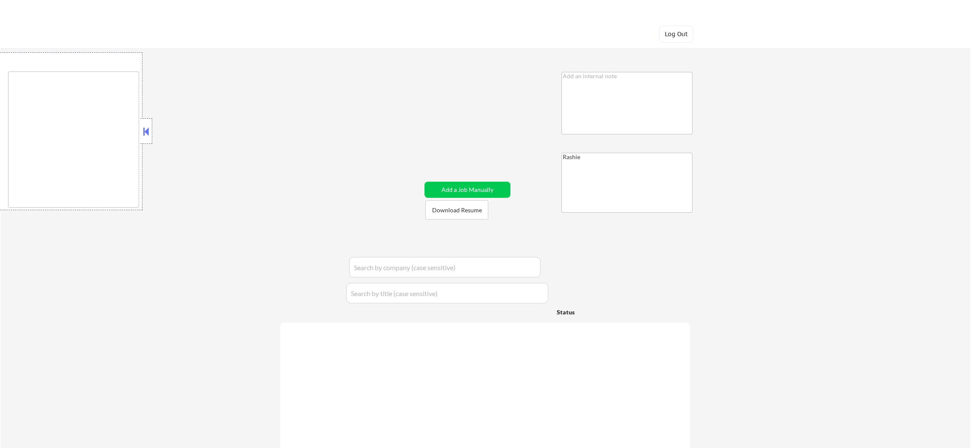 This screenshot has width=980, height=448. What do you see at coordinates (456, 210) in the screenshot?
I see `button: Download Resume` at bounding box center [456, 210].